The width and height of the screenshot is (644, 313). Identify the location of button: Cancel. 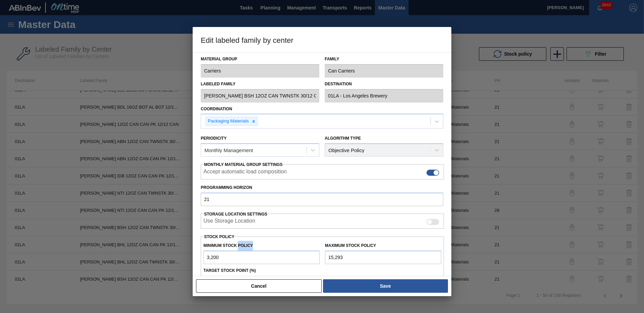
(259, 286).